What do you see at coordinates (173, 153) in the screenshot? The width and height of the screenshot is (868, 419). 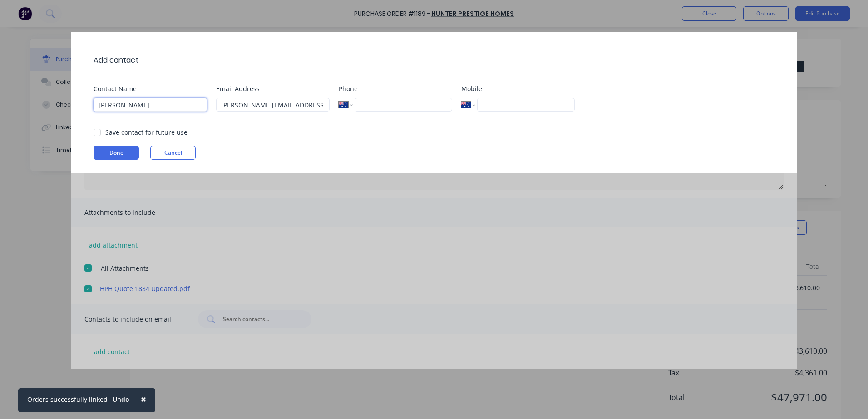 I see `button: Cancel` at bounding box center [173, 153].